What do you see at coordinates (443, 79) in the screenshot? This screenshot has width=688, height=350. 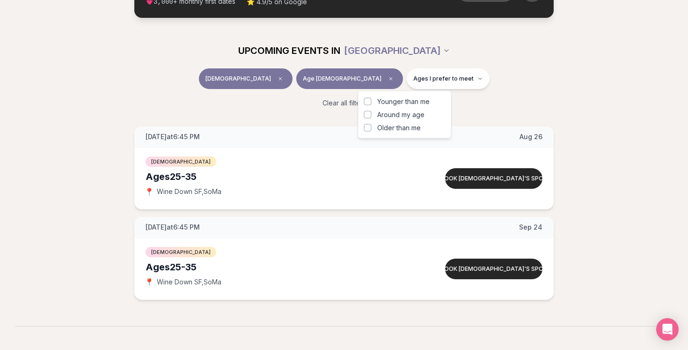 I see `span: Ages I prefer to meet` at bounding box center [443, 79].